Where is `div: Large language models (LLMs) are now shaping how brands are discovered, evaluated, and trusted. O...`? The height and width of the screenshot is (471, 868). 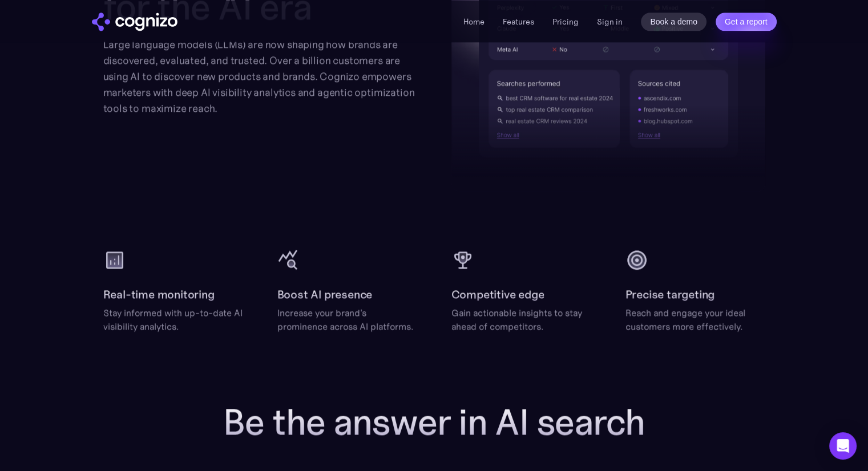 div: Large language models (LLMs) are now shaping how brands are discovered, evaluated, and trusted. O... is located at coordinates (261, 77).